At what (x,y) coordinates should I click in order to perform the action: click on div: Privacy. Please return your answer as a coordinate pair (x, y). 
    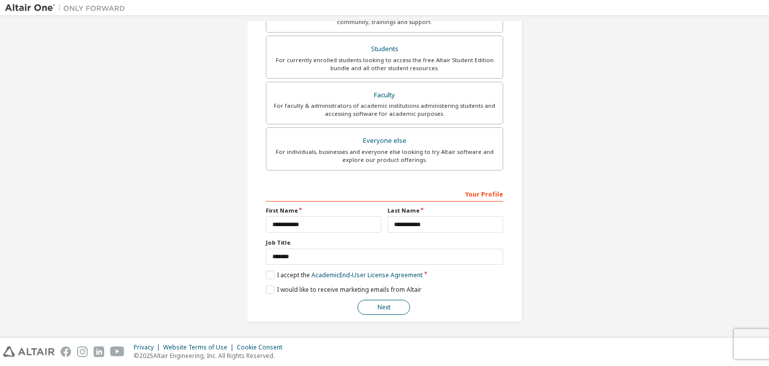
    Looking at the image, I should click on (148, 347).